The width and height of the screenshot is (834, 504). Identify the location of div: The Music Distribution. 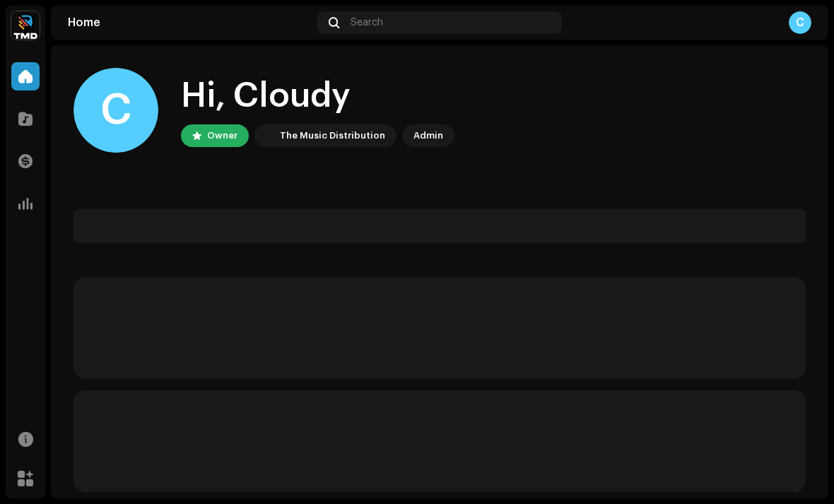
(332, 135).